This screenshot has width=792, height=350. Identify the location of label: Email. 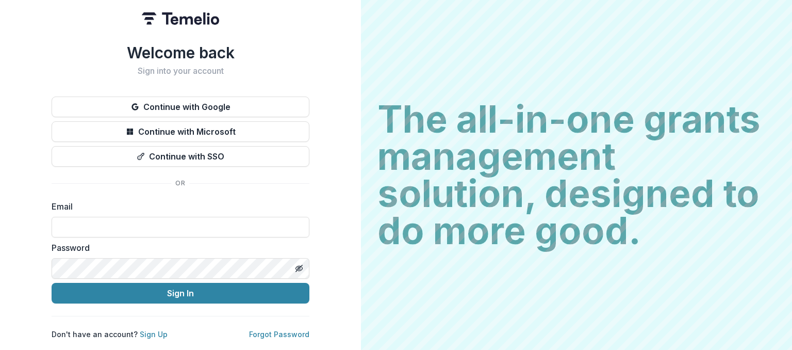
(177, 206).